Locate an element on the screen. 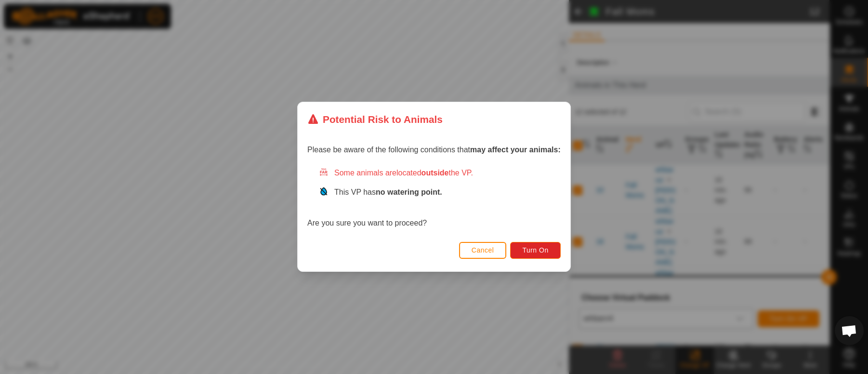  span: located the VP. is located at coordinates (434, 173).